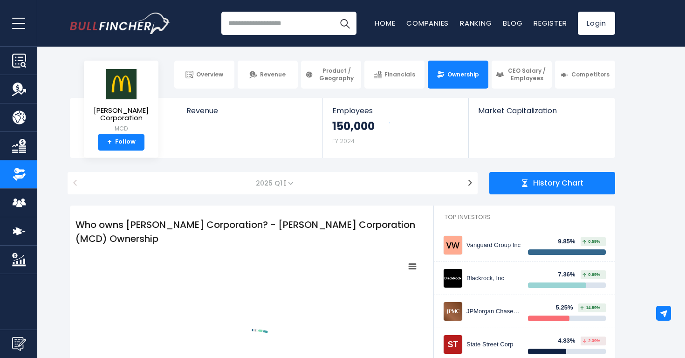  I want to click on a: Employees 150,000 FY 2024, so click(395, 128).